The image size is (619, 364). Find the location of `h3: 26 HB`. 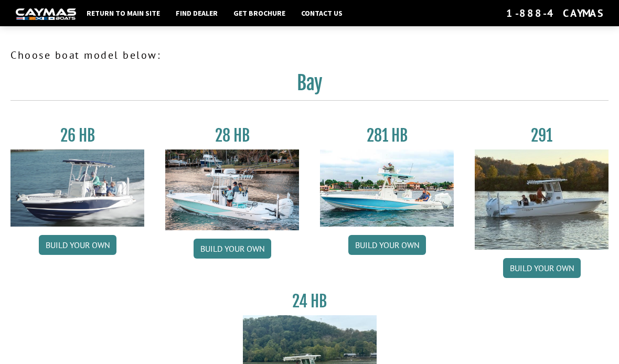

h3: 26 HB is located at coordinates (77, 135).